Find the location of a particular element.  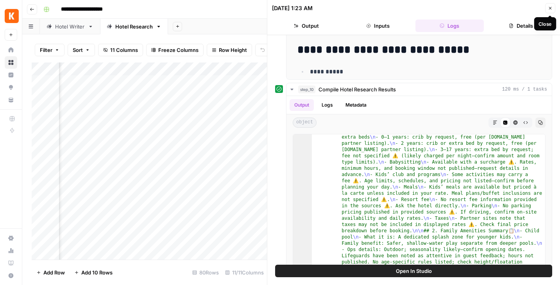

img: Kayak Logo is located at coordinates (12, 16).